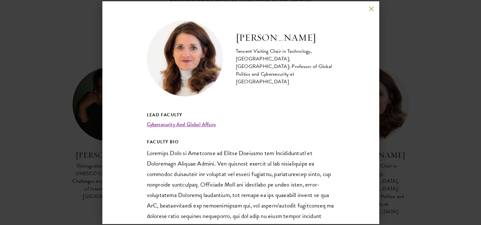 This screenshot has height=225, width=481. I want to click on h5: FACULTY BIO, so click(240, 142).